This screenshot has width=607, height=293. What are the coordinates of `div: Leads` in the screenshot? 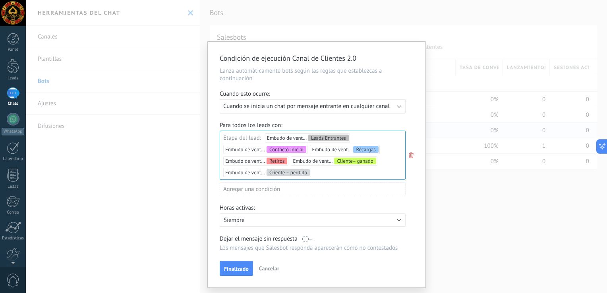 It's located at (13, 78).